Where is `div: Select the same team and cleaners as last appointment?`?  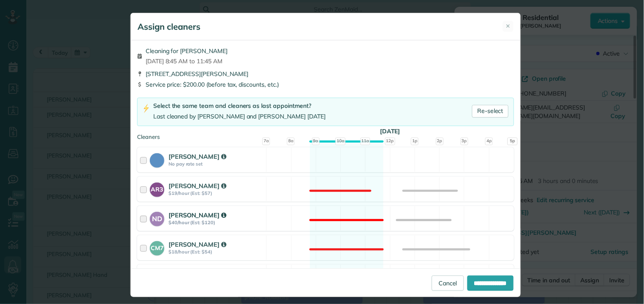 div: Select the same team and cleaners as last appointment? is located at coordinates (240, 106).